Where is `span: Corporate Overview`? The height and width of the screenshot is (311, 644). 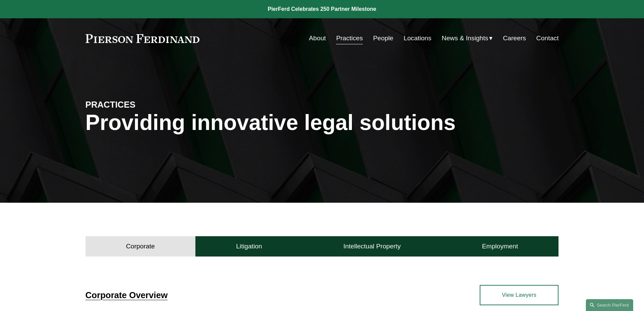 span: Corporate Overview is located at coordinates (126, 295).